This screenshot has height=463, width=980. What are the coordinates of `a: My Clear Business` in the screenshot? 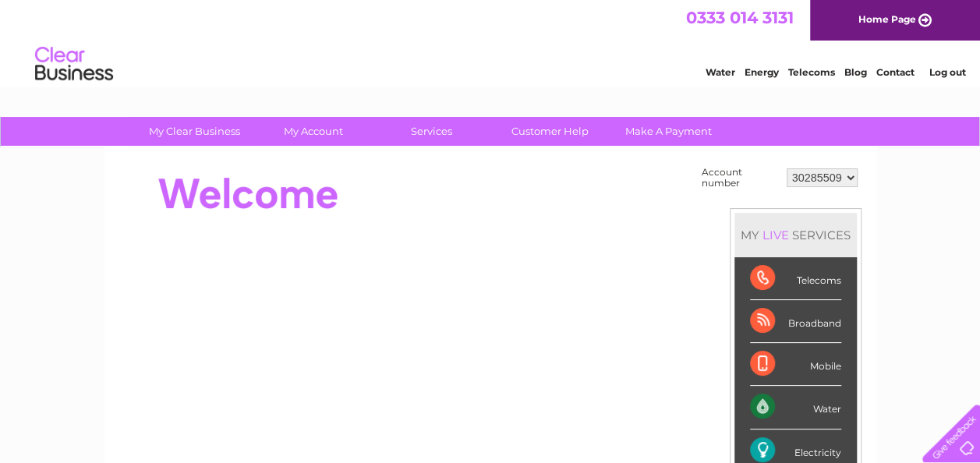 It's located at (194, 131).